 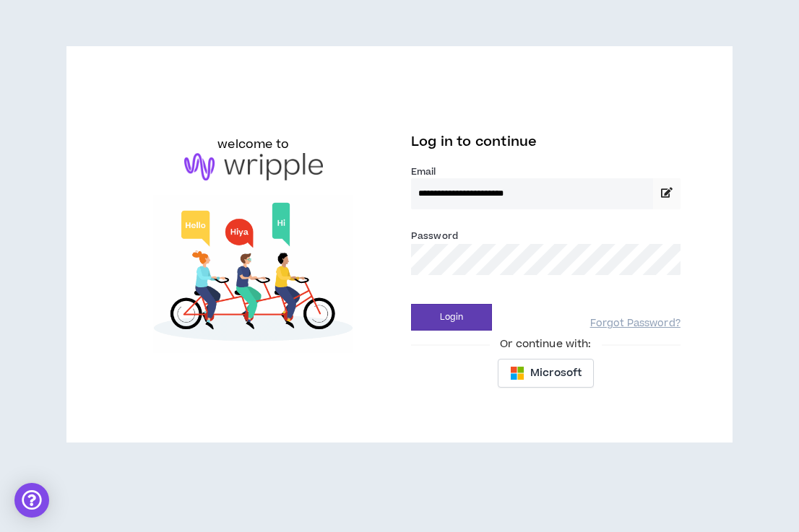 I want to click on label: Email, so click(x=546, y=172).